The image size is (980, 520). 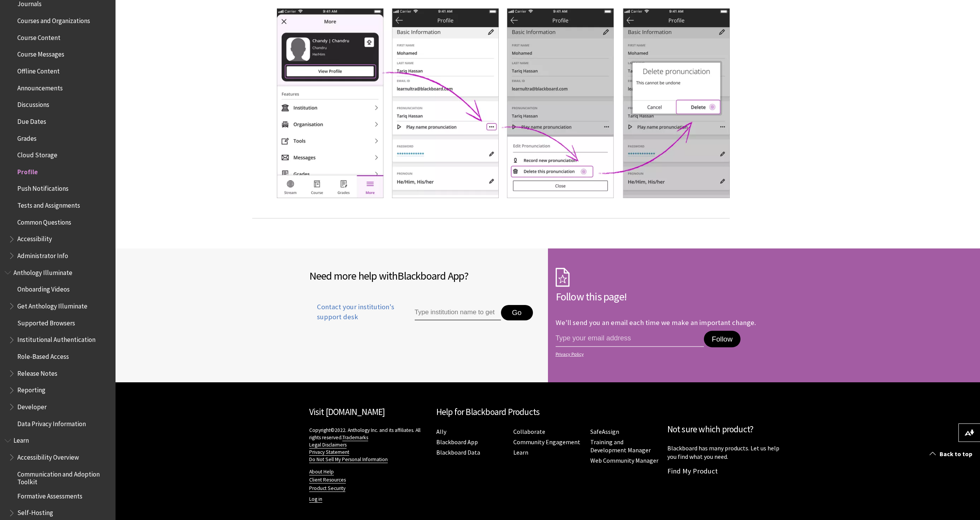 I want to click on a: Privacy Statement, so click(x=329, y=452).